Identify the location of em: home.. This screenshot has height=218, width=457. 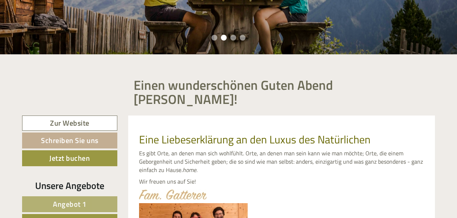
(190, 170).